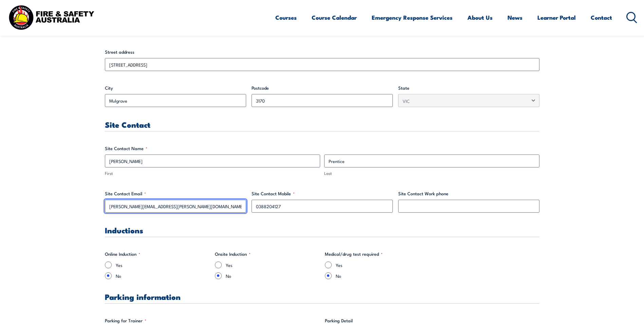  What do you see at coordinates (322, 230) in the screenshot?
I see `h3: Inductions` at bounding box center [322, 230].